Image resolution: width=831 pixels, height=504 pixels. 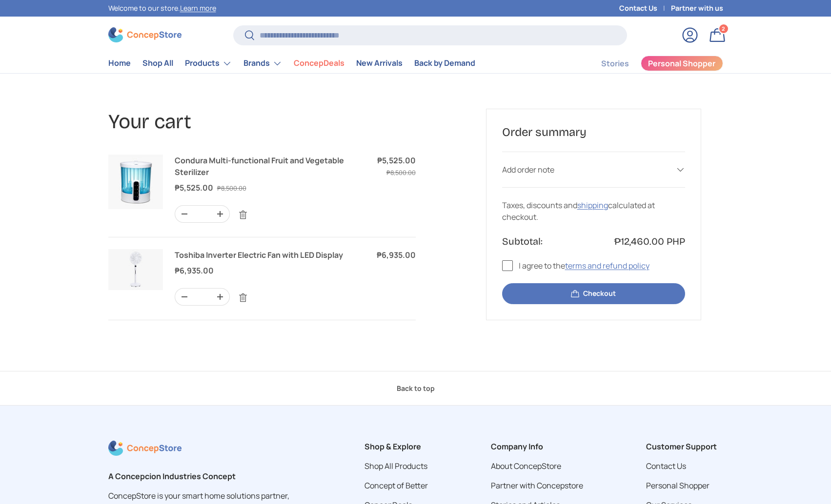 What do you see at coordinates (208, 63) in the screenshot?
I see `summary: Products` at bounding box center [208, 63].